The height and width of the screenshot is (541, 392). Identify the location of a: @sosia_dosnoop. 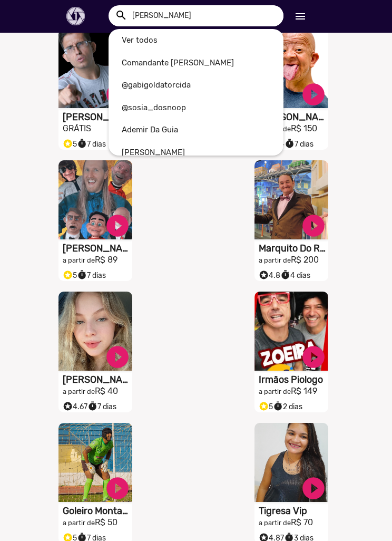
(196, 107).